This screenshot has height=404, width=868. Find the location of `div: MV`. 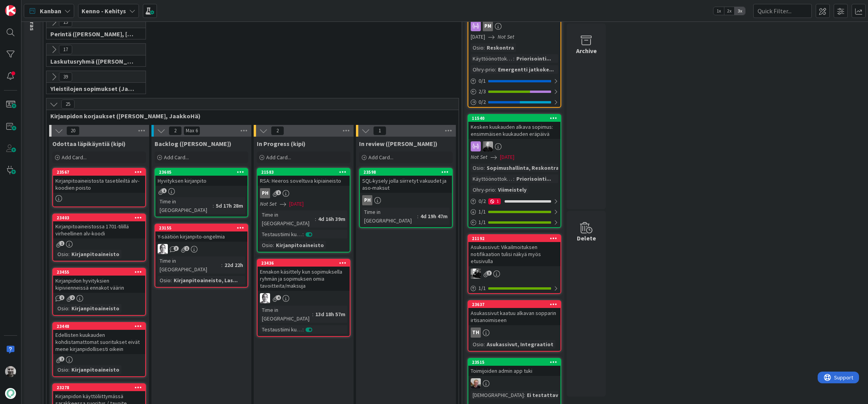

div: MV is located at coordinates (515, 147).